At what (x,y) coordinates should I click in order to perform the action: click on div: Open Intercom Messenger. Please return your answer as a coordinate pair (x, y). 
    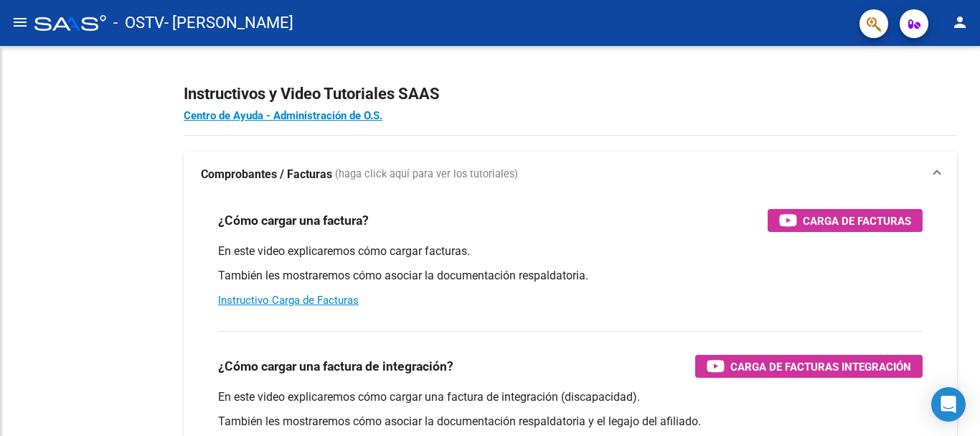
    Looking at the image, I should click on (949, 404).